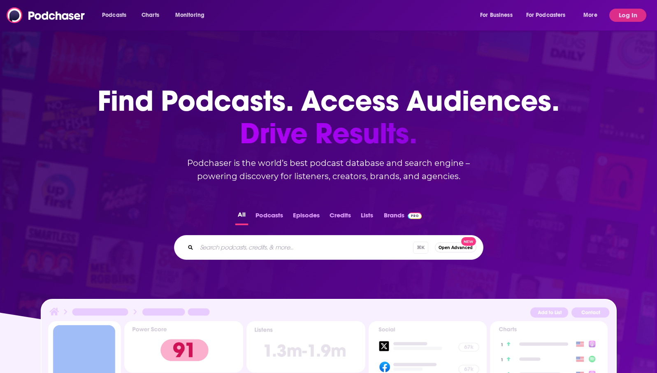  What do you see at coordinates (329, 313) in the screenshot?
I see `img: Podcast Insights Header` at bounding box center [329, 313].